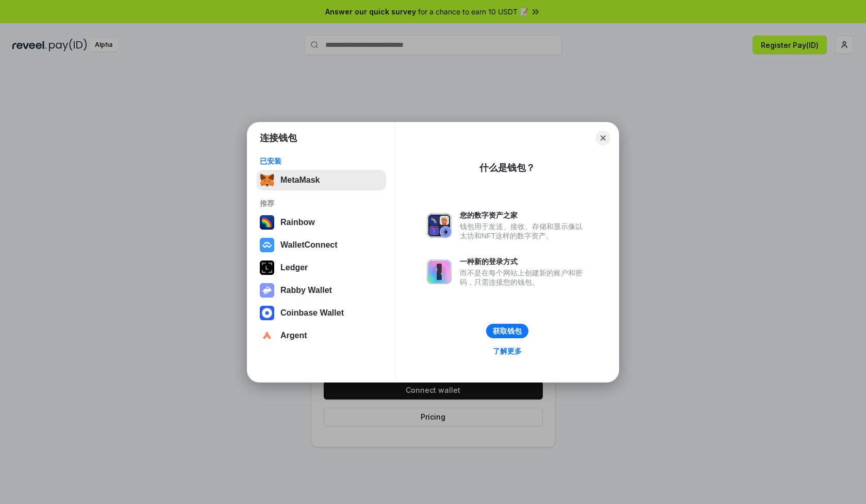  What do you see at coordinates (507, 351) in the screenshot?
I see `div: 了解更多` at bounding box center [507, 351].